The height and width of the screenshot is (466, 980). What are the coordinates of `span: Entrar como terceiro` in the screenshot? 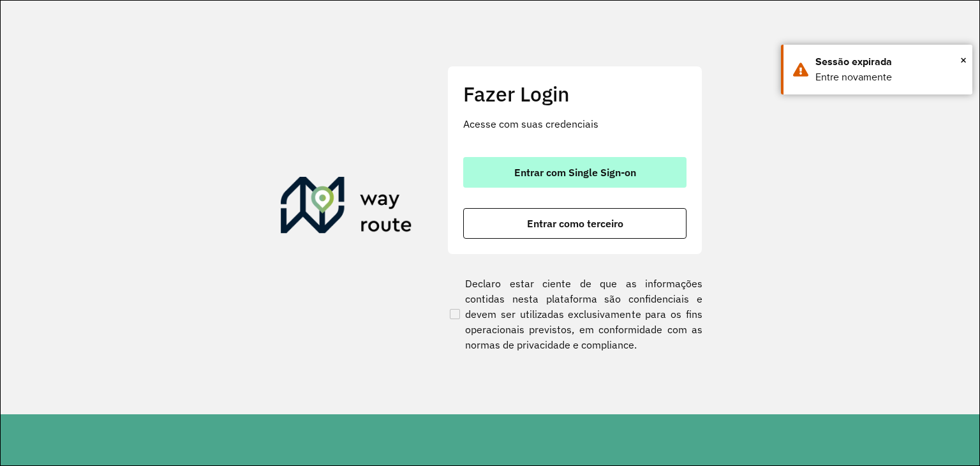 It's located at (575, 223).